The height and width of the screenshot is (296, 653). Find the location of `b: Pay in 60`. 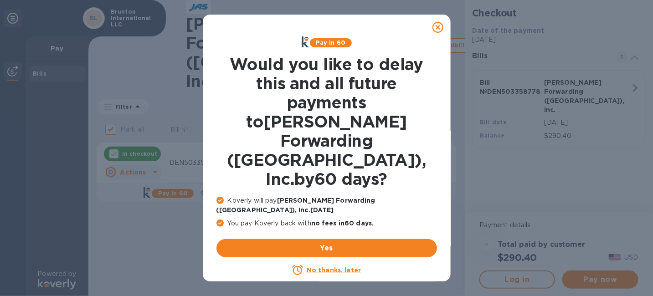

b: Pay in 60 is located at coordinates (330, 42).